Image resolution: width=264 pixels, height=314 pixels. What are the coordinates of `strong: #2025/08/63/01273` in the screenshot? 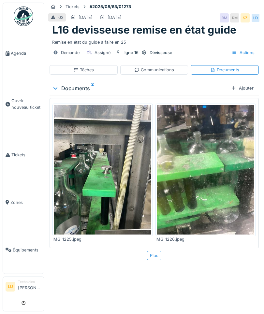 It's located at (110, 7).